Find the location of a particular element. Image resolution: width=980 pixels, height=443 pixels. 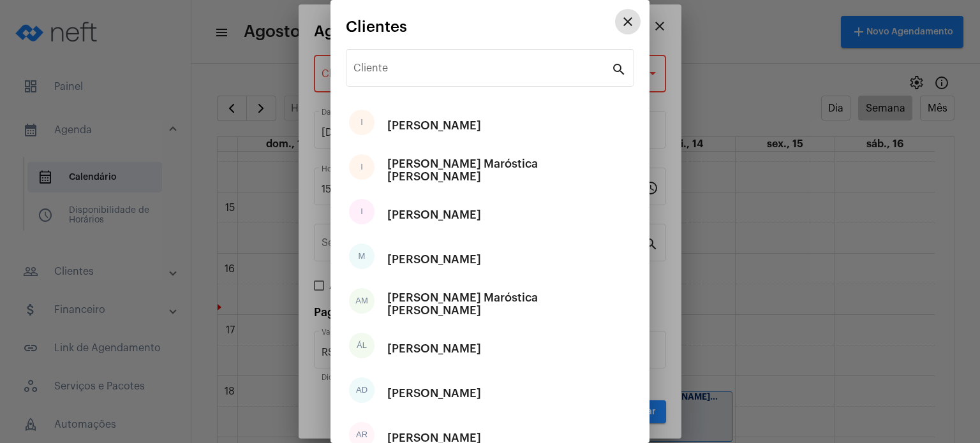

div: AM is located at coordinates (362, 301).